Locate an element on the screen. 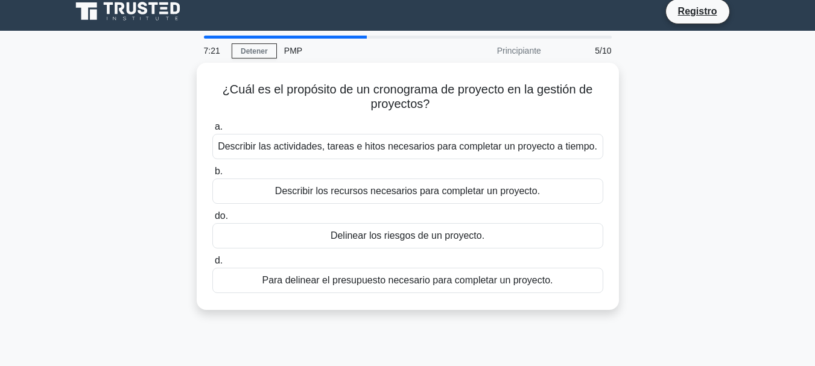  font: PMP is located at coordinates (293, 51).